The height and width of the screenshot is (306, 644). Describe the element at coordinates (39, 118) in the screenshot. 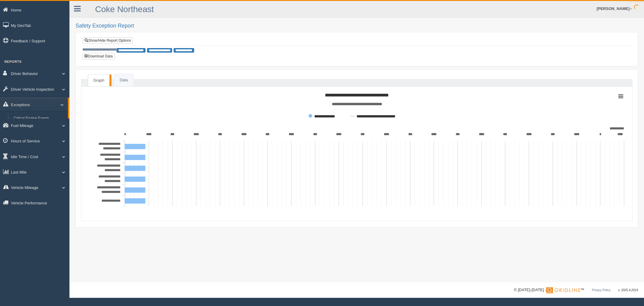

I see `a: Critical Engine Events` at that location.